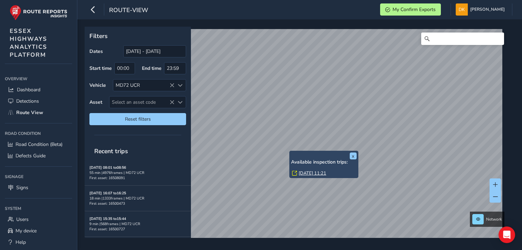 The height and width of the screenshot is (250, 522). Describe the element at coordinates (38, 176) in the screenshot. I see `div: Signage` at that location.